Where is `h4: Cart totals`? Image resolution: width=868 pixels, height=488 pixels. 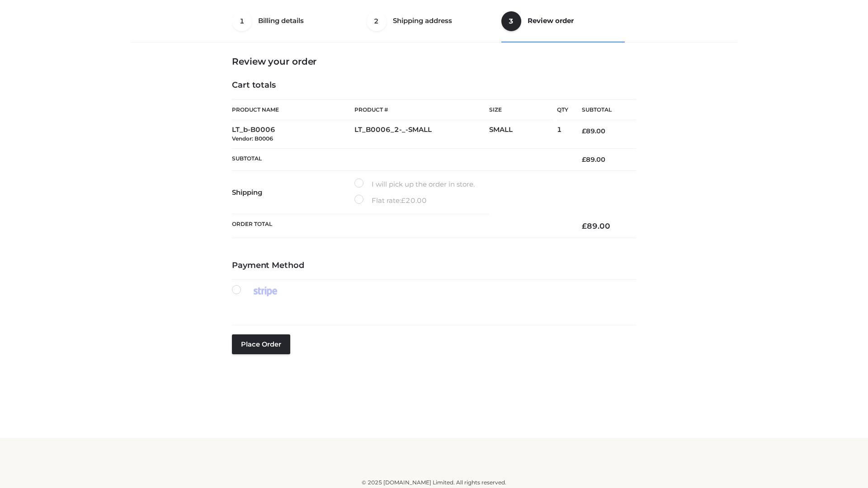
h4: Cart totals is located at coordinates (434, 85).